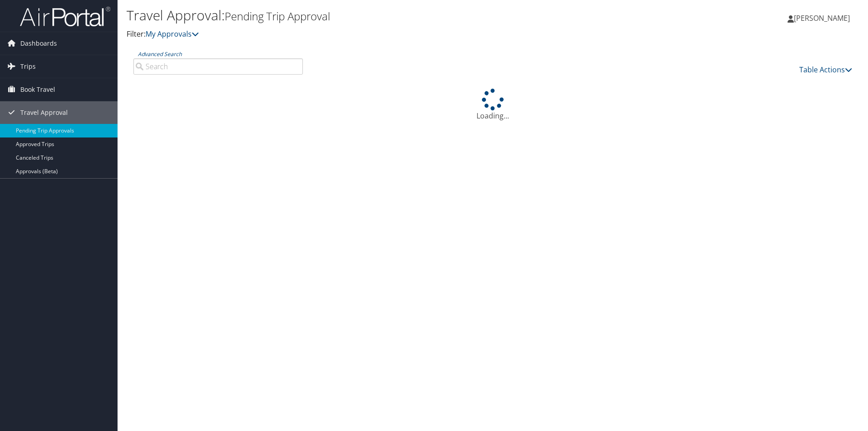  I want to click on a: Table Actions, so click(825, 70).